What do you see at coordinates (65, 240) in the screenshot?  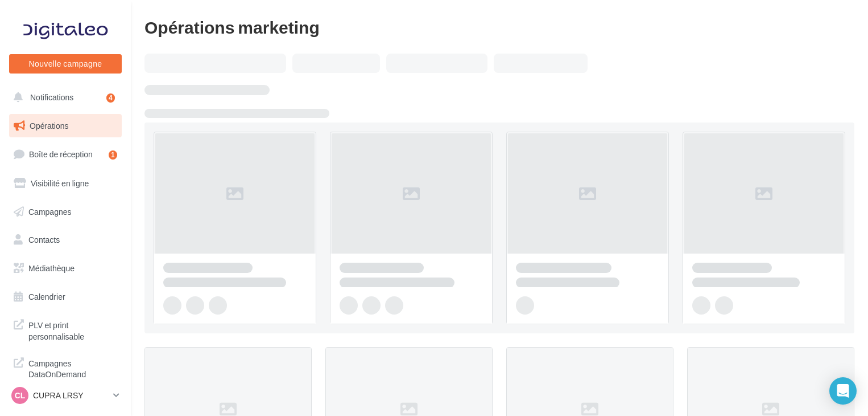 I see `a: Contacts` at bounding box center [65, 240].